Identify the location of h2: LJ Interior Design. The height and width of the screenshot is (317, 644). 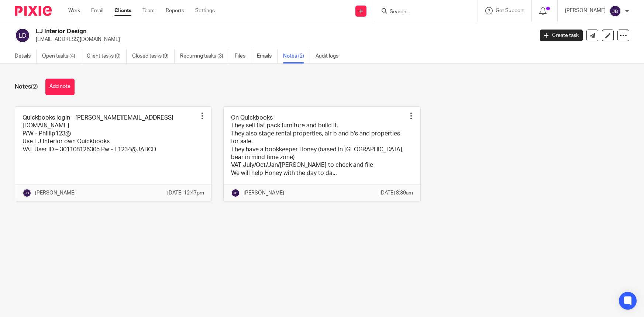
(232, 31).